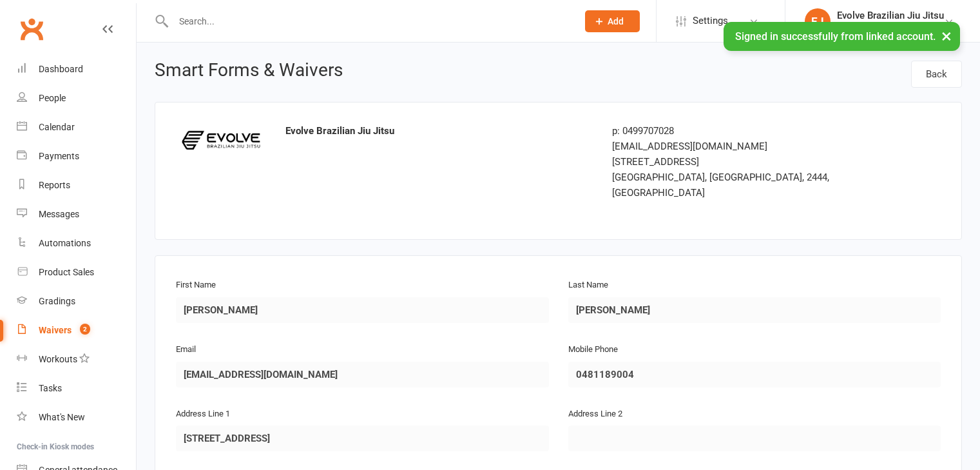  Describe the element at coordinates (65, 242) in the screenshot. I see `div: Automations` at that location.